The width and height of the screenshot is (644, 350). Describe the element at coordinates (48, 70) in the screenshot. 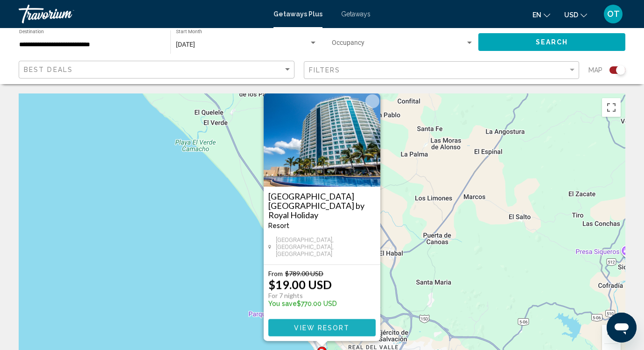

I see `span: Best Deals` at that location.